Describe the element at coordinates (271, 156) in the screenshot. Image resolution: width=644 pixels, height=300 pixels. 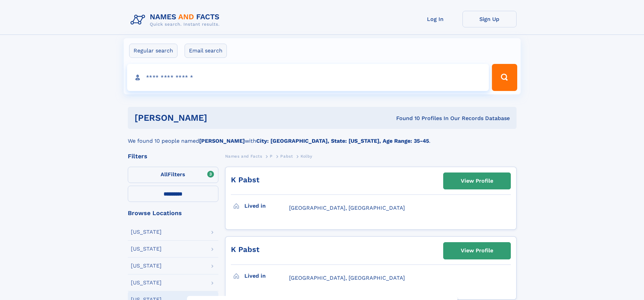
I see `span: P` at that location.